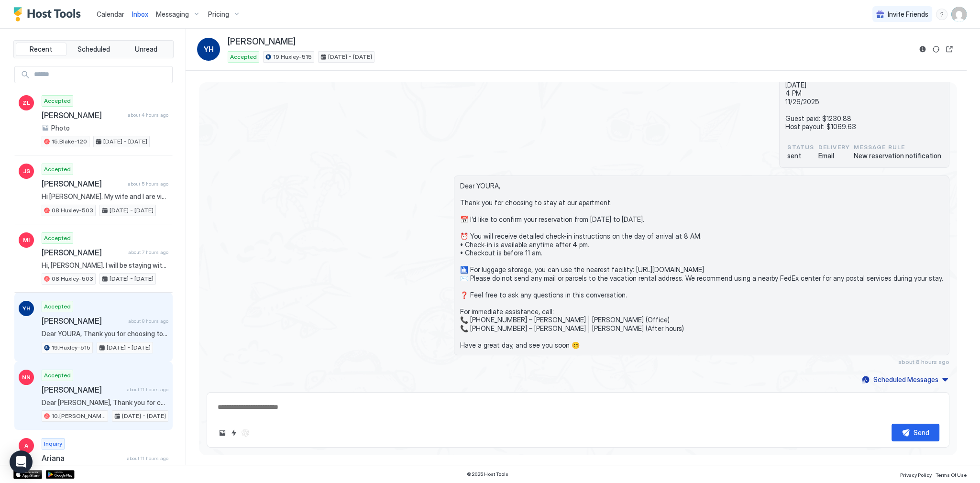 Image resolution: width=980 pixels, height=483 pixels. I want to click on span: Message Rule, so click(897, 148).